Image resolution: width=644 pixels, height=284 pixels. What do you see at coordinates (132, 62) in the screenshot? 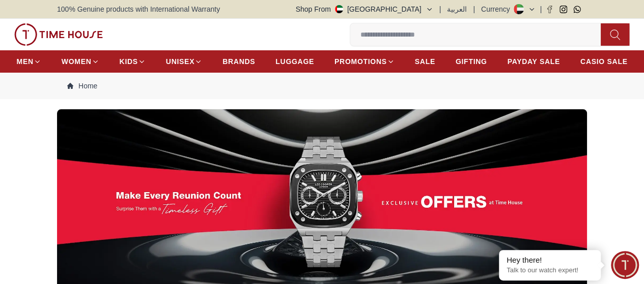
I see `a: KIDS` at bounding box center [132, 62].